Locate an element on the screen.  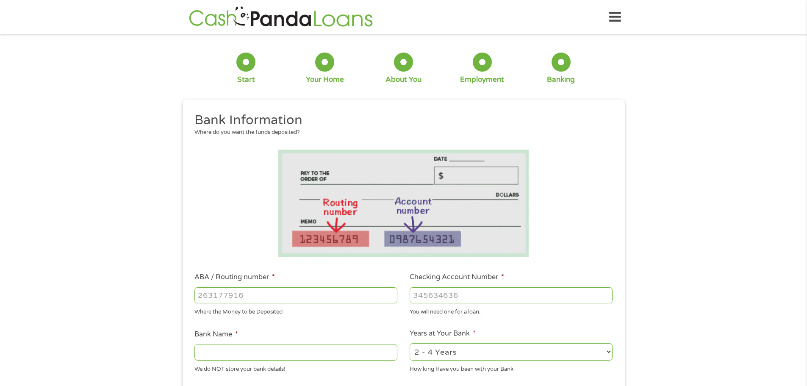
h2: Bank Information is located at coordinates (401, 120).